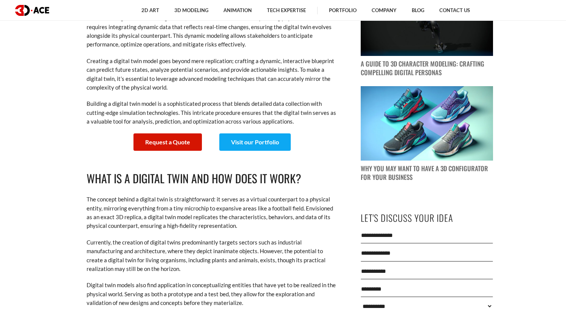 The width and height of the screenshot is (566, 311). Describe the element at coordinates (168, 142) in the screenshot. I see `a: Request a Quote` at that location.